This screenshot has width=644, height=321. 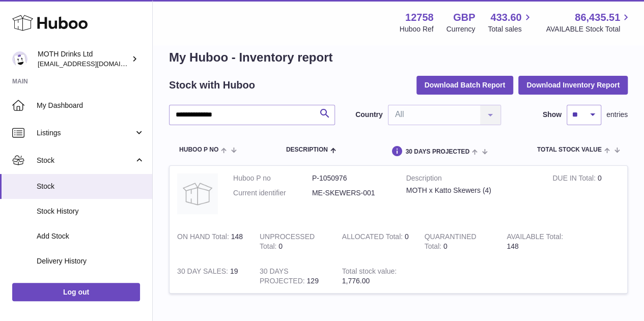 I want to click on dt: Current identifier, so click(x=273, y=193).